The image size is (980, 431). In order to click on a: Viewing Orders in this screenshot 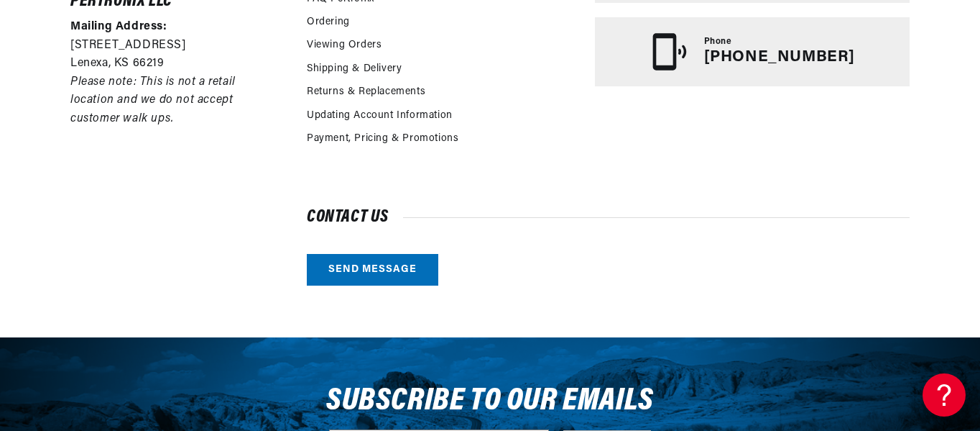, I will do `click(344, 45)`.